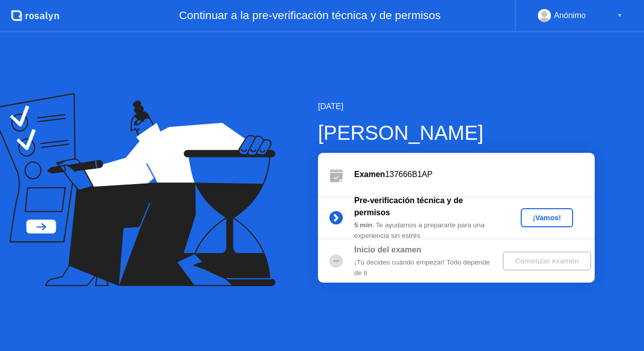 The image size is (644, 351). What do you see at coordinates (427, 230) in the screenshot?
I see `div: : Te ayudamos a prepararte para una experiencia sin estrés` at bounding box center [427, 230].